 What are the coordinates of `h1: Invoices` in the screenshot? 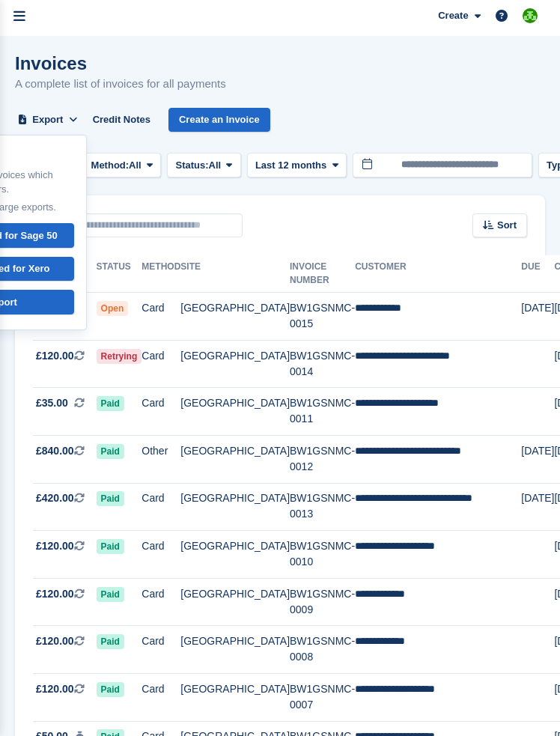 It's located at (121, 63).